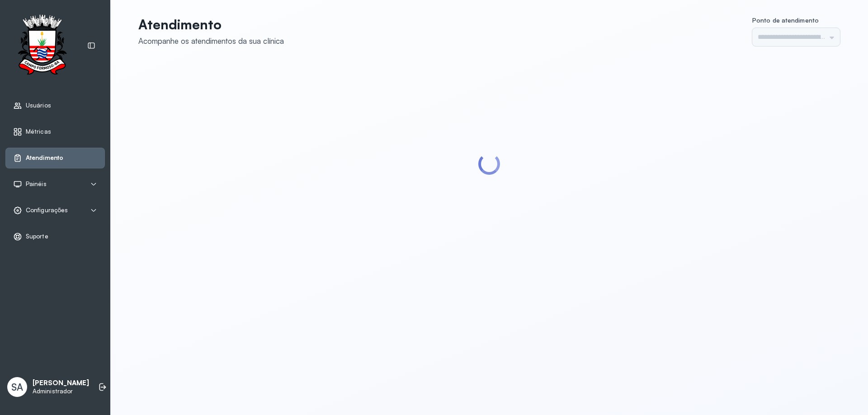  Describe the element at coordinates (38, 132) in the screenshot. I see `span: Métricas` at that location.